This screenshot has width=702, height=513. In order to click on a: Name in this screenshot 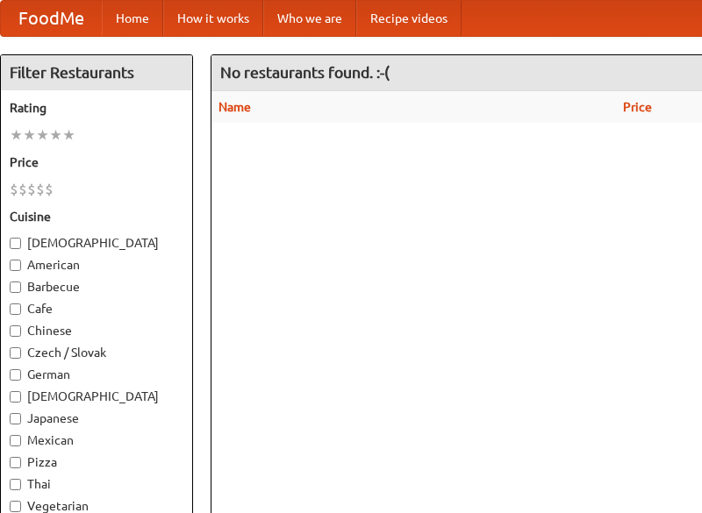, I will do `click(234, 107)`.